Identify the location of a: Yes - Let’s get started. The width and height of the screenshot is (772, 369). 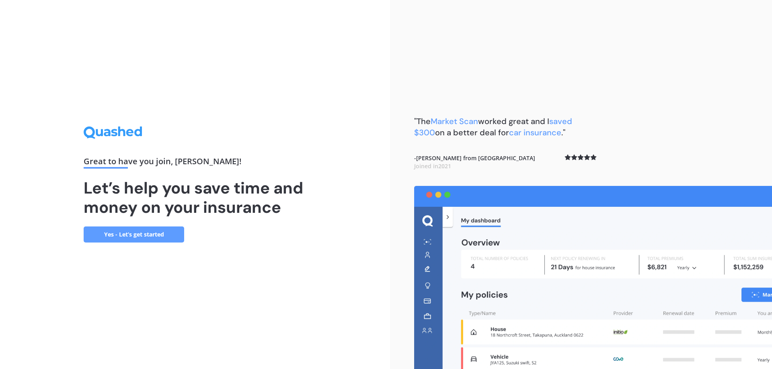
(134, 235).